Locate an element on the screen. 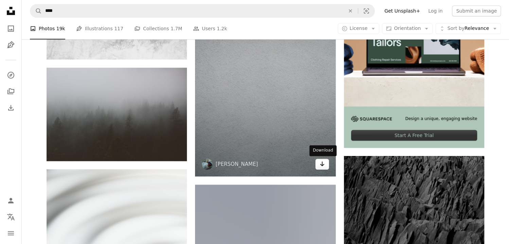  div: Download is located at coordinates (323, 150).